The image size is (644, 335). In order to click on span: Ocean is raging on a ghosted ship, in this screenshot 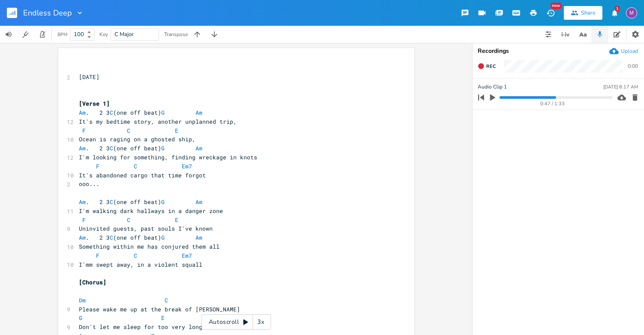, I will do `click(138, 139)`.